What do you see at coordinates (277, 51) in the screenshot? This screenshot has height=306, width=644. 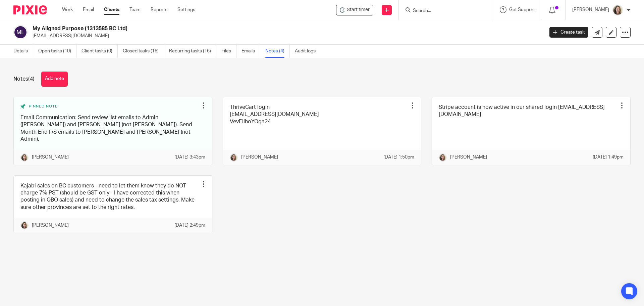 I see `a: Notes (4)` at bounding box center [277, 51].